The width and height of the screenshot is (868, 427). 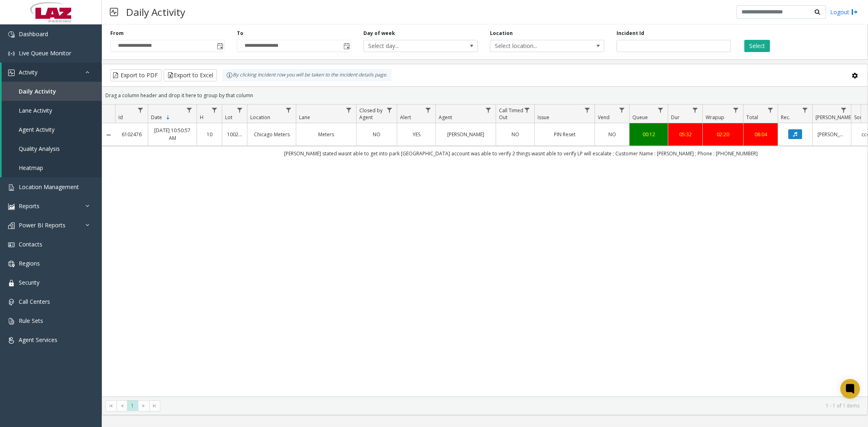 What do you see at coordinates (501, 34) in the screenshot?
I see `label: Location` at bounding box center [501, 34].